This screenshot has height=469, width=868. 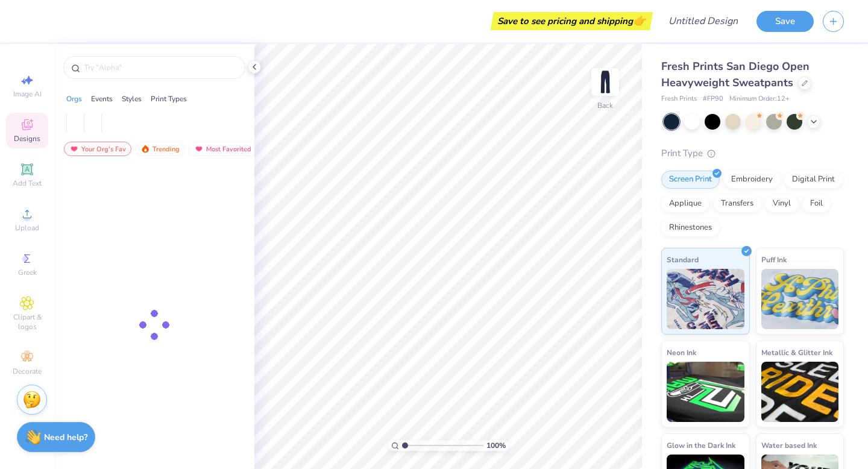 What do you see at coordinates (131, 99) in the screenshot?
I see `div: Styles` at bounding box center [131, 99].